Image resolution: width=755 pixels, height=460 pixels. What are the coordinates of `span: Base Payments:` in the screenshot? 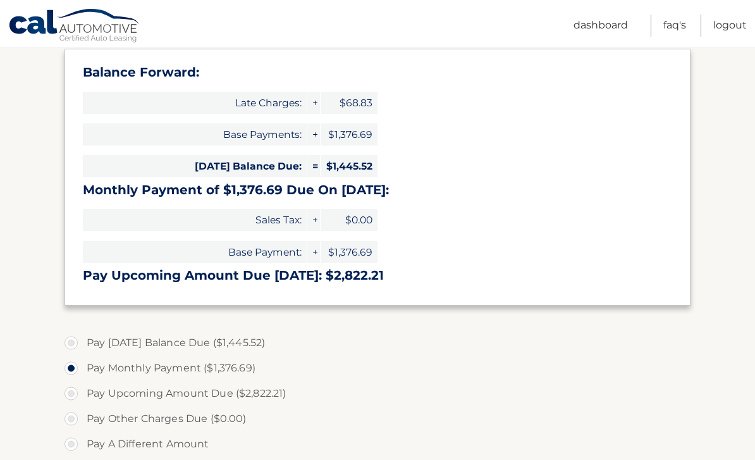 It's located at (195, 134).